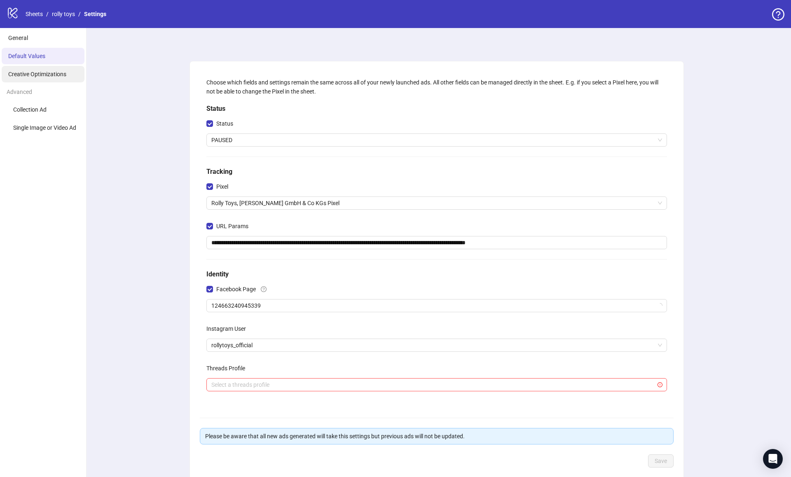 This screenshot has width=791, height=477. What do you see at coordinates (229, 329) in the screenshot?
I see `label: Instagram User` at bounding box center [229, 329].